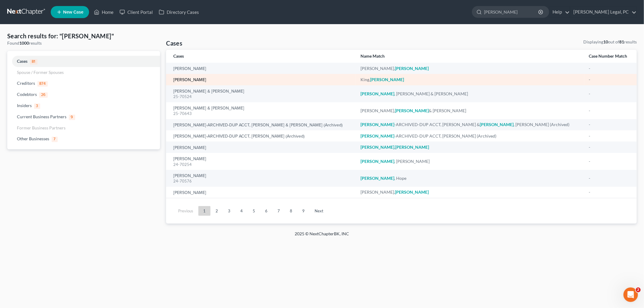  What do you see at coordinates (24, 43) in the screenshot?
I see `strong: 1000` at bounding box center [24, 43].